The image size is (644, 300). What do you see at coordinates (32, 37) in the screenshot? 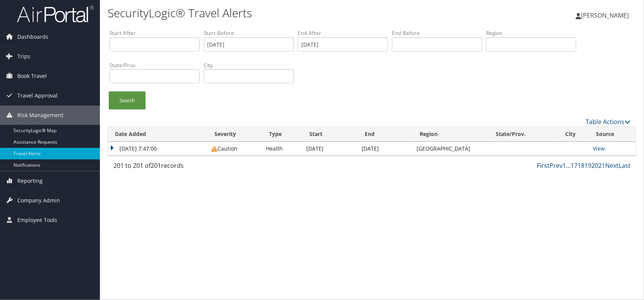
I see `span: Dashboards` at bounding box center [32, 37].